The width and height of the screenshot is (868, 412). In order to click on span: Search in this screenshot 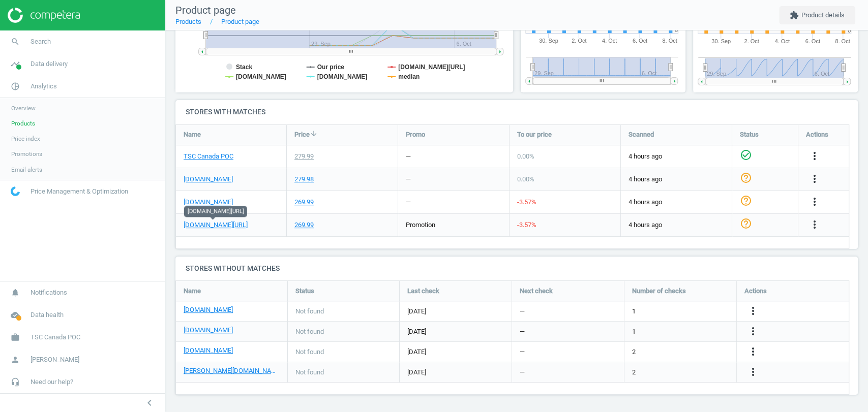, I will do `click(41, 42)`.